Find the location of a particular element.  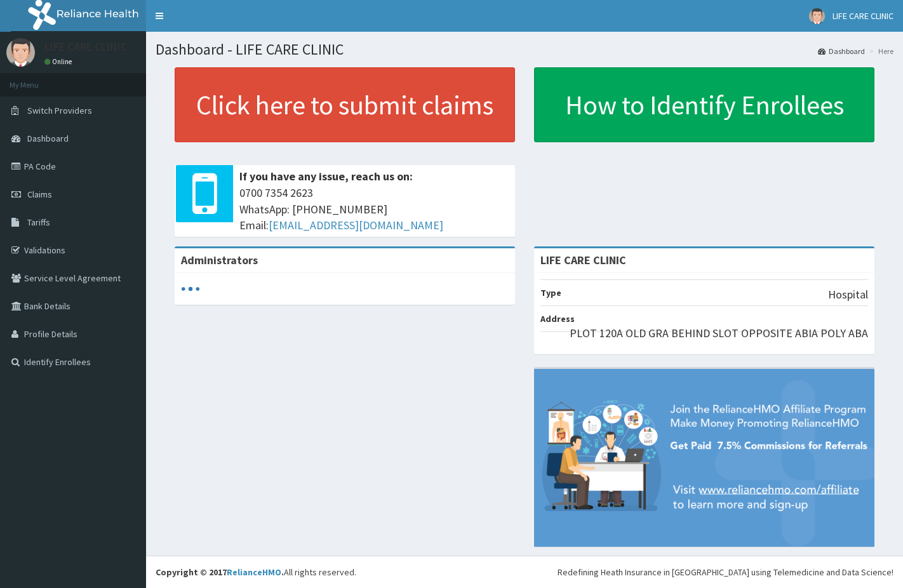

a: RelianceHMO is located at coordinates (254, 572).